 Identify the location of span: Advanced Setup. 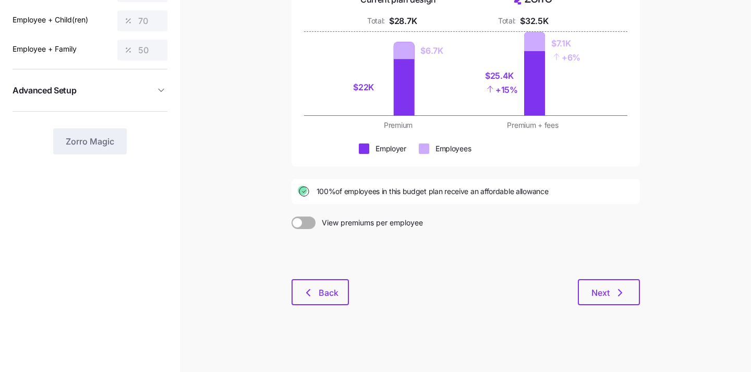
(44, 90).